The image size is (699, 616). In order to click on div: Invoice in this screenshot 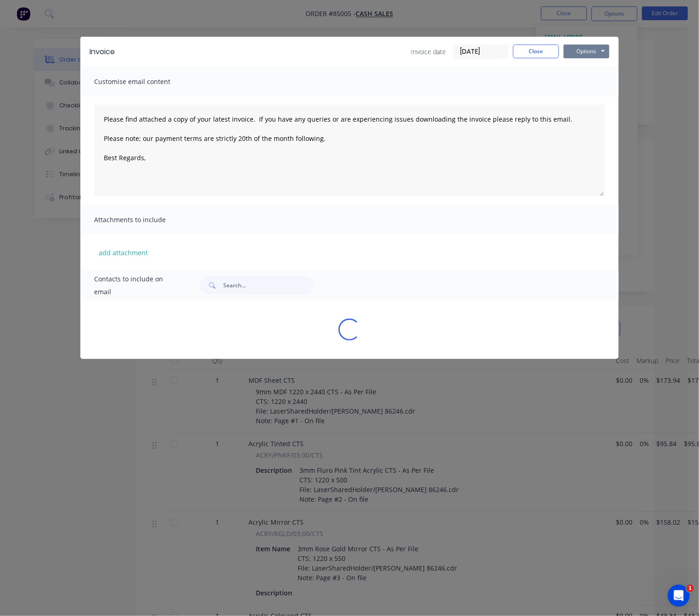, I will do `click(102, 52)`.